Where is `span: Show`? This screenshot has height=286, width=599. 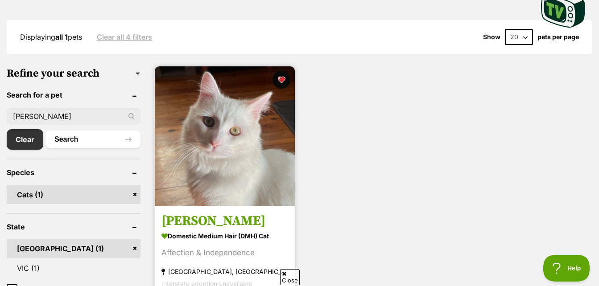
span: Show is located at coordinates (491, 37).